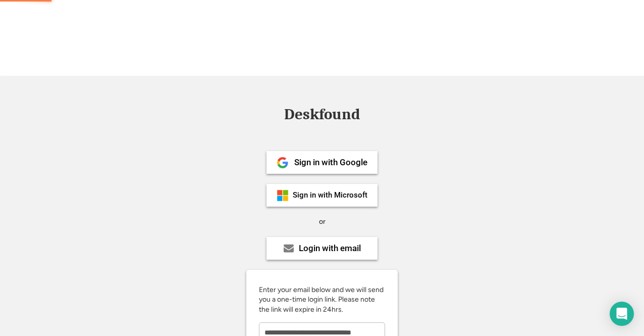  Describe the element at coordinates (322, 114) in the screenshot. I see `div: Deskfound` at that location.